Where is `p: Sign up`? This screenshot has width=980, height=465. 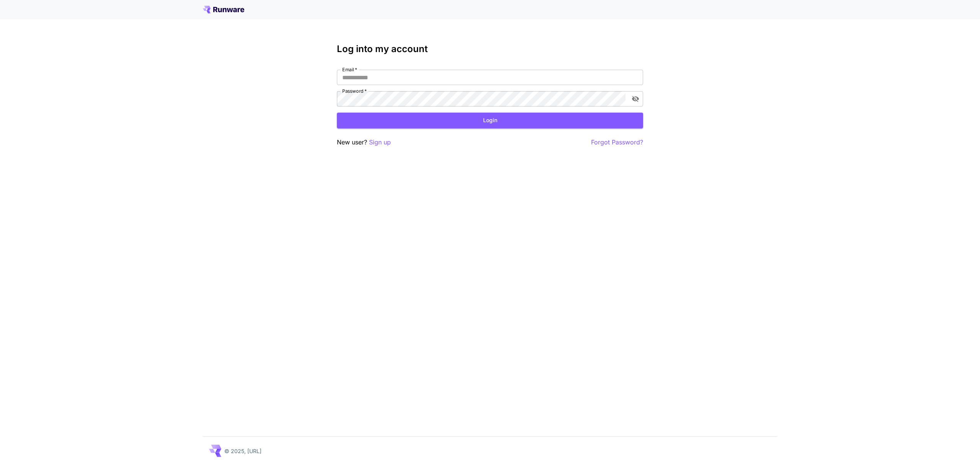 p: Sign up is located at coordinates (380, 142).